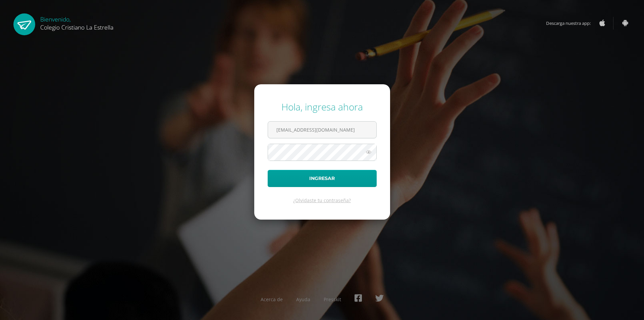 The height and width of the screenshot is (320, 644). I want to click on div: Bienvenido,, so click(77, 22).